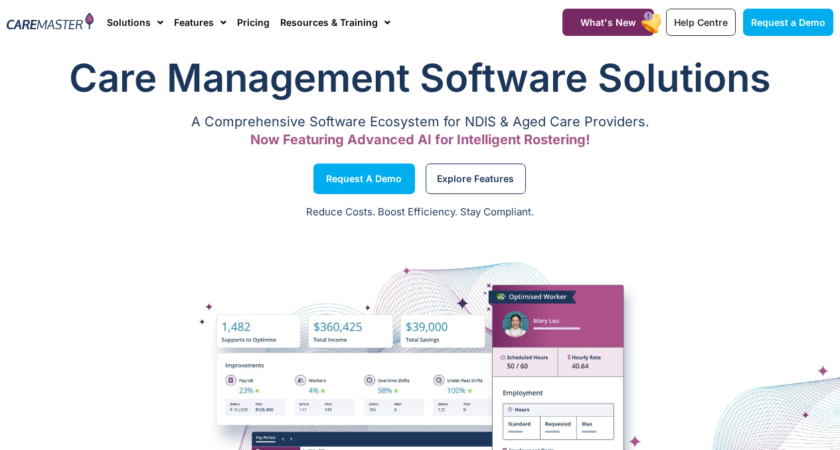 This screenshot has height=450, width=840. What do you see at coordinates (608, 22) in the screenshot?
I see `span: What's New` at bounding box center [608, 22].